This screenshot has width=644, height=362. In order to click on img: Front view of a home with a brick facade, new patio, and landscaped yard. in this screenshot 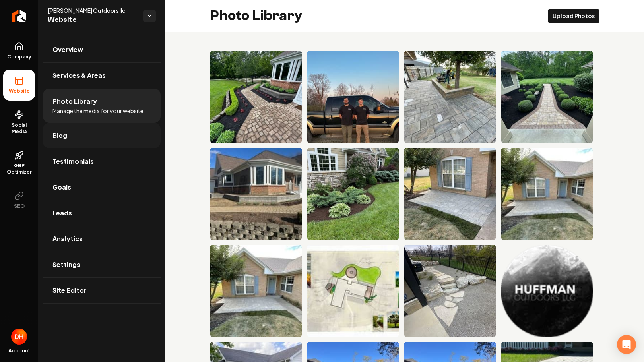, I will do `click(547, 194)`.